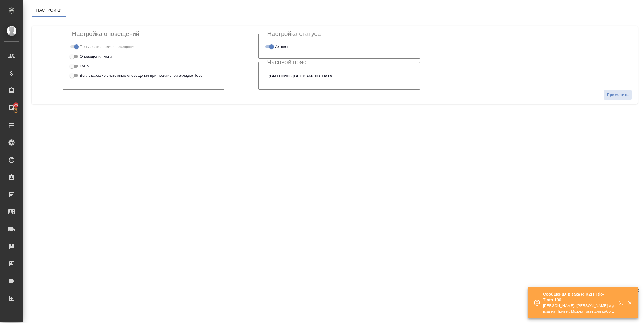 This screenshot has width=644, height=323. I want to click on span: 25, so click(16, 105).